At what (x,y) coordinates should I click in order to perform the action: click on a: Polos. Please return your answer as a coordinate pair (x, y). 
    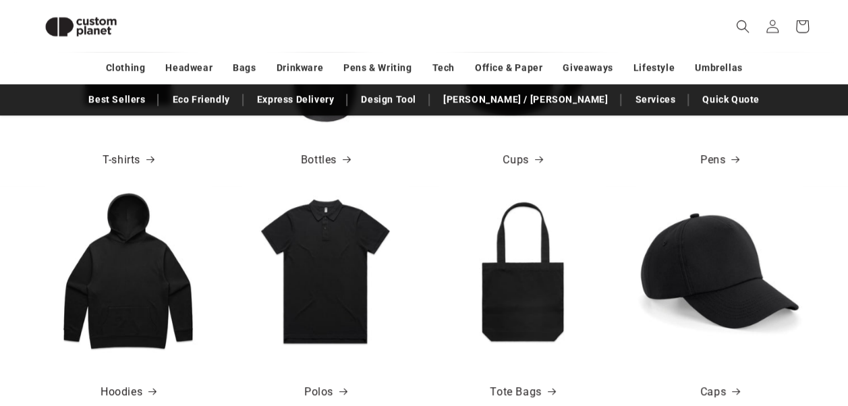
    Looking at the image, I should click on (325, 392).